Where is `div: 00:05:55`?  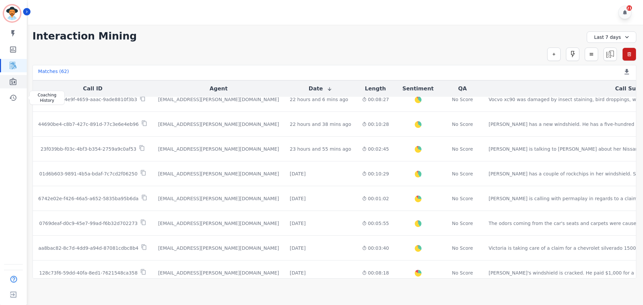
div: 00:05:55 is located at coordinates (375, 223).